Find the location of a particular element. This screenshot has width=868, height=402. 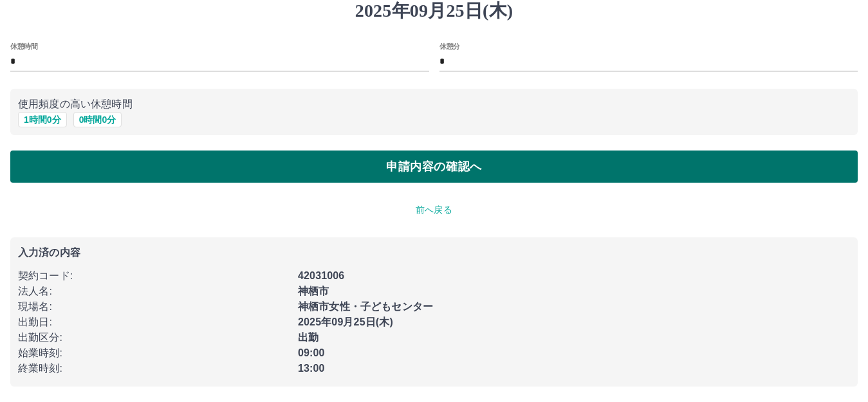

b: 13:00 is located at coordinates (311, 368).